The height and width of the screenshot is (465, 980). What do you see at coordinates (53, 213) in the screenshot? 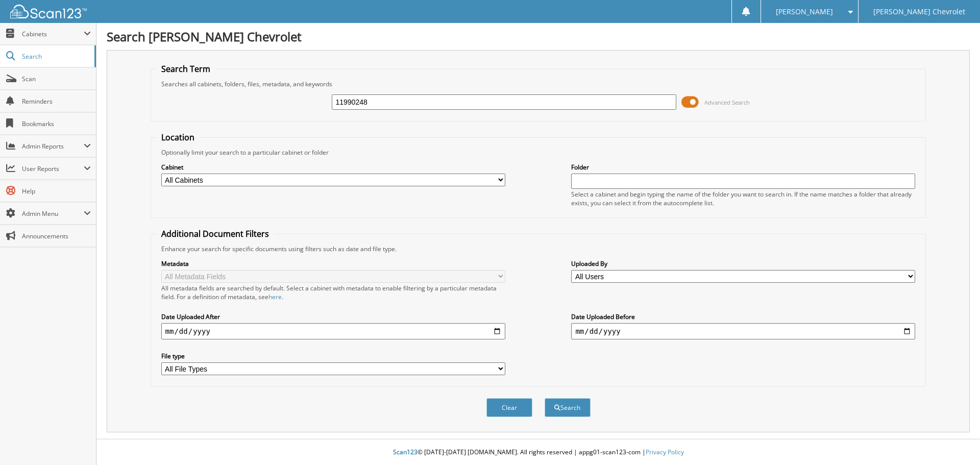
I see `span: Admin Menu` at bounding box center [53, 213].